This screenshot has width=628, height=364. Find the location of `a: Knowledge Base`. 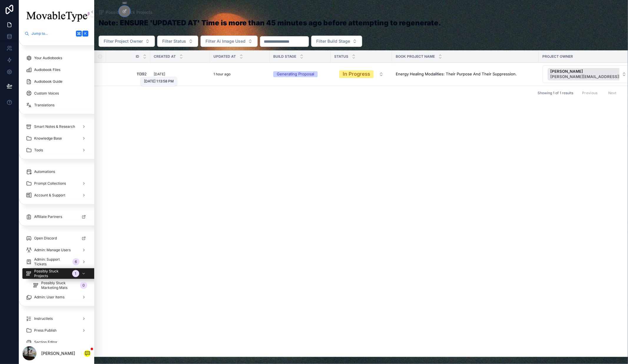

a: Knowledge Base is located at coordinates (57, 139).